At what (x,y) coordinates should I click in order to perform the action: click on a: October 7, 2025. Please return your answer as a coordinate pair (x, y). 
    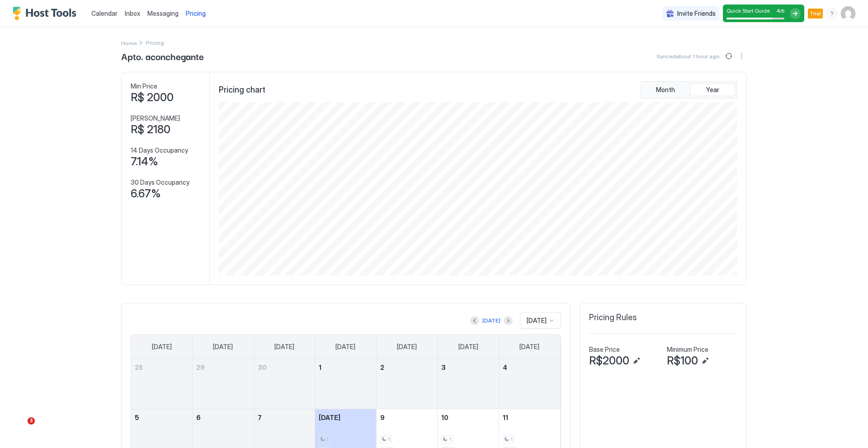
    Looking at the image, I should click on (284, 418).